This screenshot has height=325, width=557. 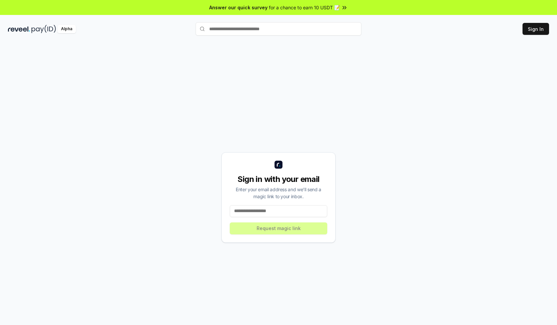 What do you see at coordinates (536, 29) in the screenshot?
I see `button: Sign In` at bounding box center [536, 29].